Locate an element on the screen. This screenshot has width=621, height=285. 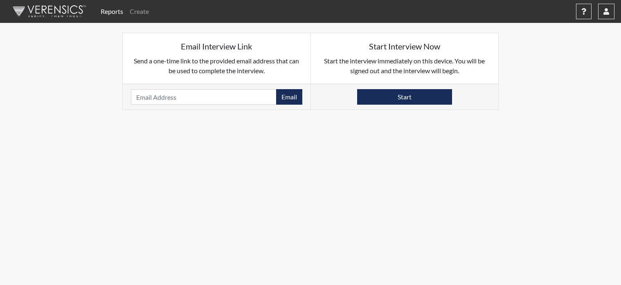
a: Create is located at coordinates (139, 11).